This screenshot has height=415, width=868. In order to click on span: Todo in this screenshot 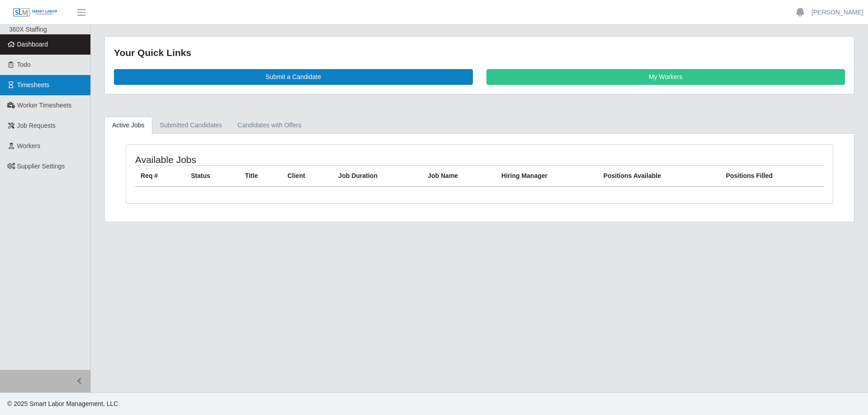, I will do `click(24, 64)`.